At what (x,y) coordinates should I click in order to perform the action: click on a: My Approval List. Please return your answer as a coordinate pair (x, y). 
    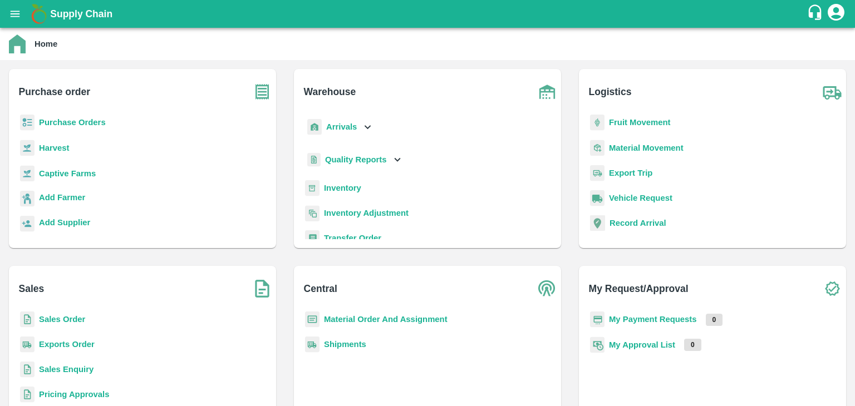
    Looking at the image, I should click on (642, 345).